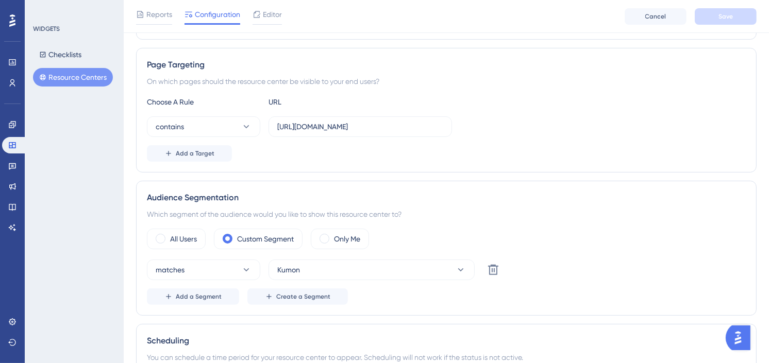  What do you see at coordinates (446, 341) in the screenshot?
I see `div: Scheduling` at bounding box center [446, 341].